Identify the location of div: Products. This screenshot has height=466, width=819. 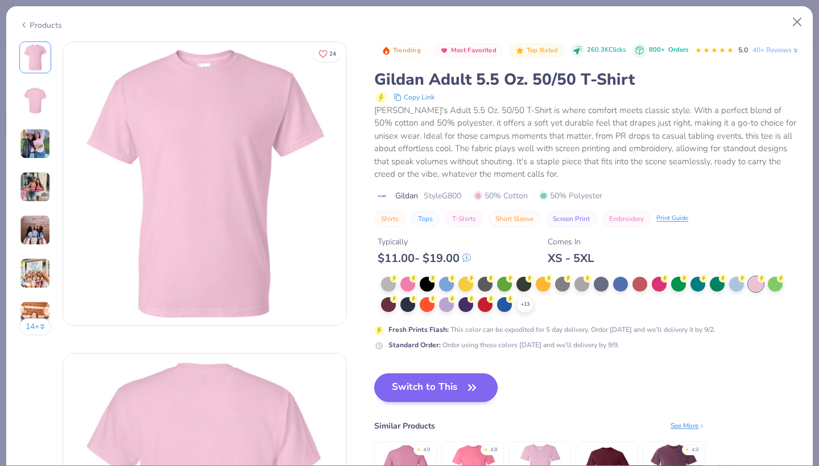
(40, 25).